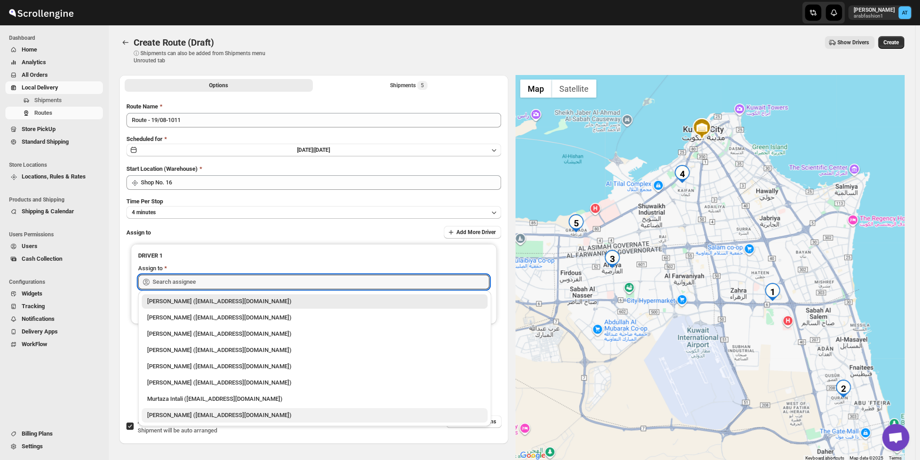 This screenshot has width=920, height=460. What do you see at coordinates (854, 42) in the screenshot?
I see `span: Show Drivers` at bounding box center [854, 42].